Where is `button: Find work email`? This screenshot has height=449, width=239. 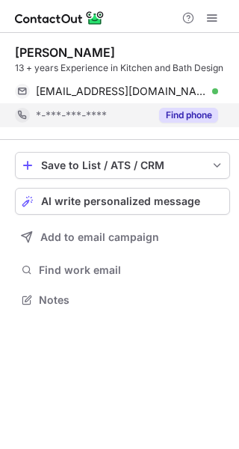
button: Find work email is located at coordinates (123, 270).